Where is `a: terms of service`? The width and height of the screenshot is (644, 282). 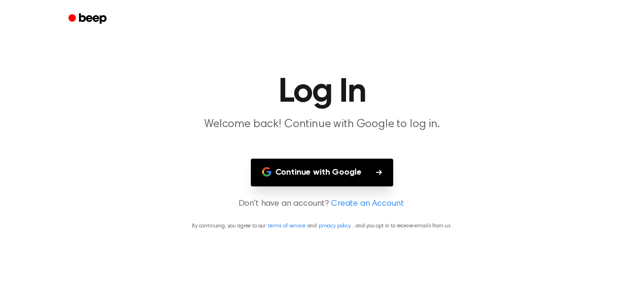
a: terms of service is located at coordinates (286, 226).